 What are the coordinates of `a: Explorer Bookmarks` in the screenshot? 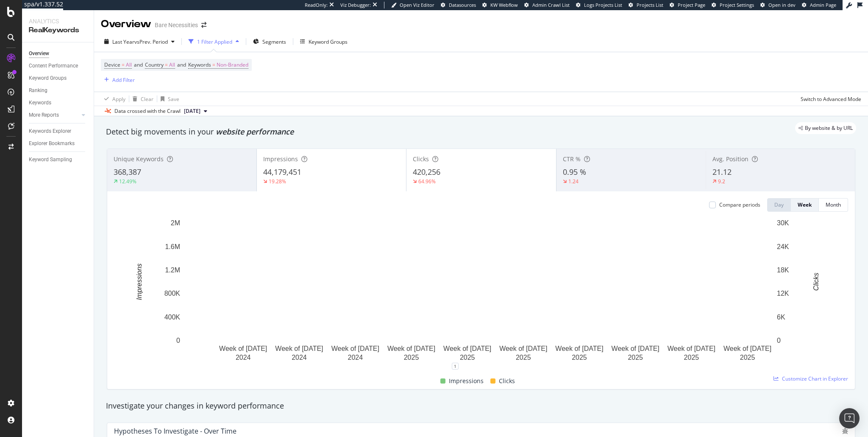 It's located at (58, 143).